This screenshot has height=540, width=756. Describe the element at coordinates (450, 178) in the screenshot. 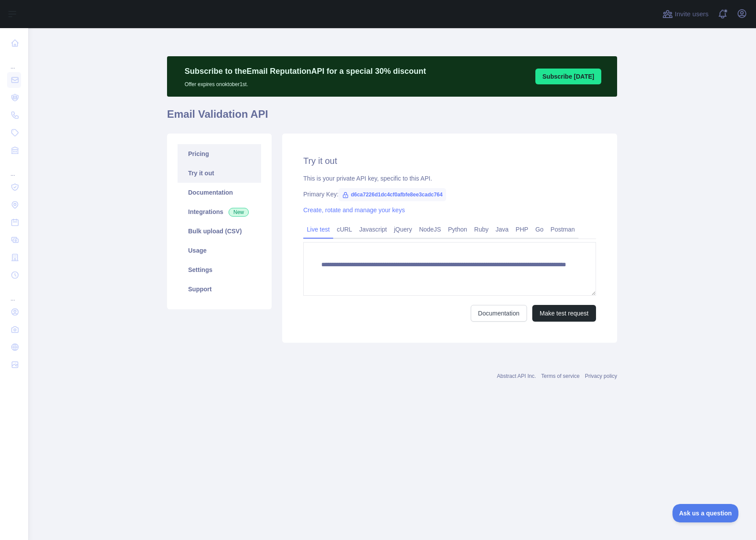

I see `div: This is your private API key, specific to this API.` at that location.